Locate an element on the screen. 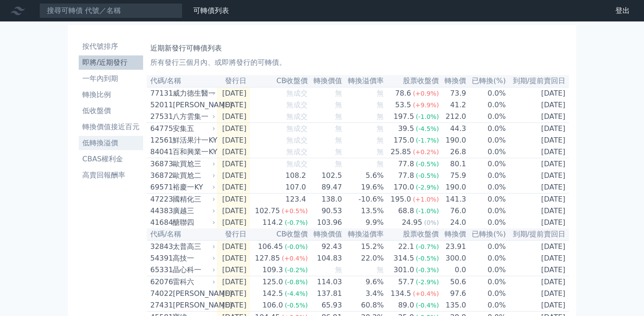 Image resolution: width=644 pixels, height=316 pixels. div: 106.0 is located at coordinates (272, 305).